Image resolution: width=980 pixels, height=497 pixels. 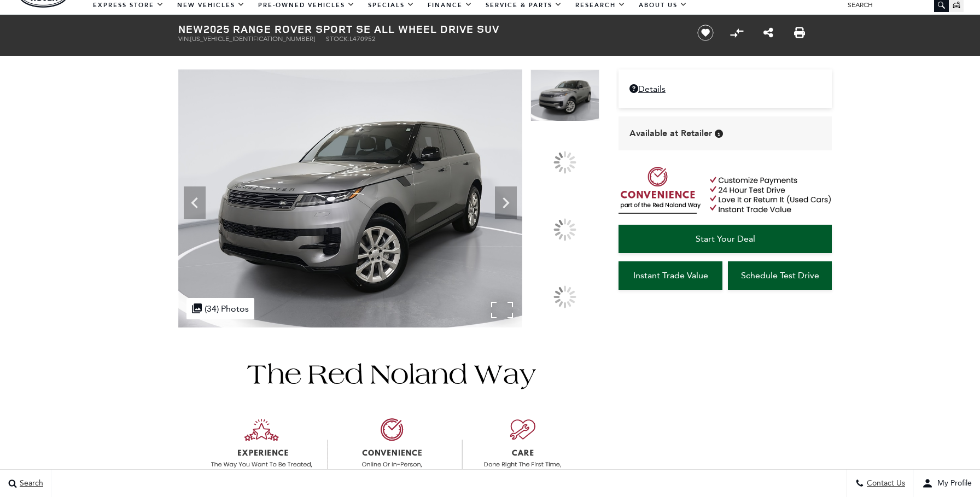 What do you see at coordinates (338, 39) in the screenshot?
I see `span: Stock:` at bounding box center [338, 39].